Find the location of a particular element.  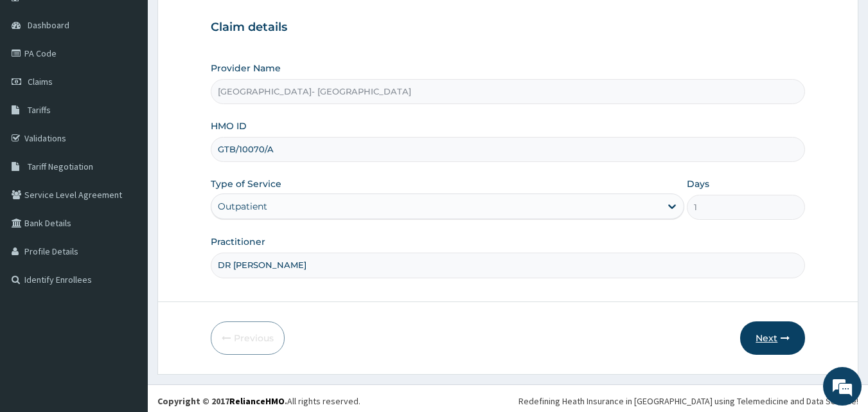

strong: Copyright © 2017 . is located at coordinates (222, 400).